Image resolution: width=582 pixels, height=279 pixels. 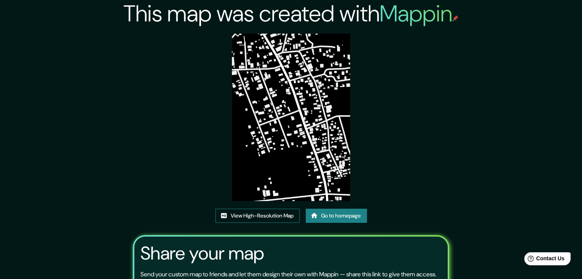 I want to click on img: created-map, so click(x=291, y=117).